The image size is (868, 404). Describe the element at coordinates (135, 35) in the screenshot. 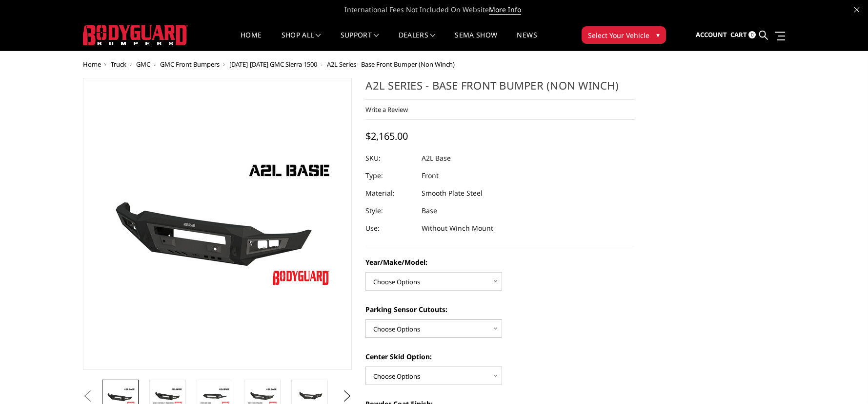

I see `img: BODYGUARD BUMPERS` at that location.